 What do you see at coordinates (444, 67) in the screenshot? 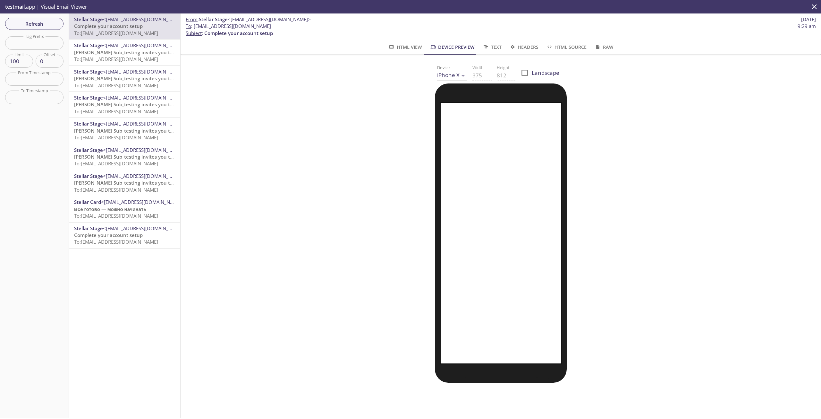
I see `label: Device` at bounding box center [444, 67].